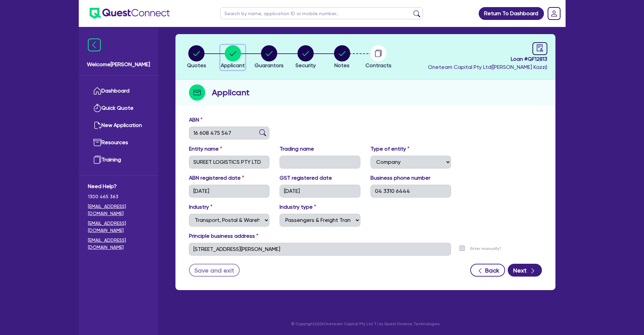 This screenshot has height=335, width=644. I want to click on label: Business phone number, so click(400, 178).